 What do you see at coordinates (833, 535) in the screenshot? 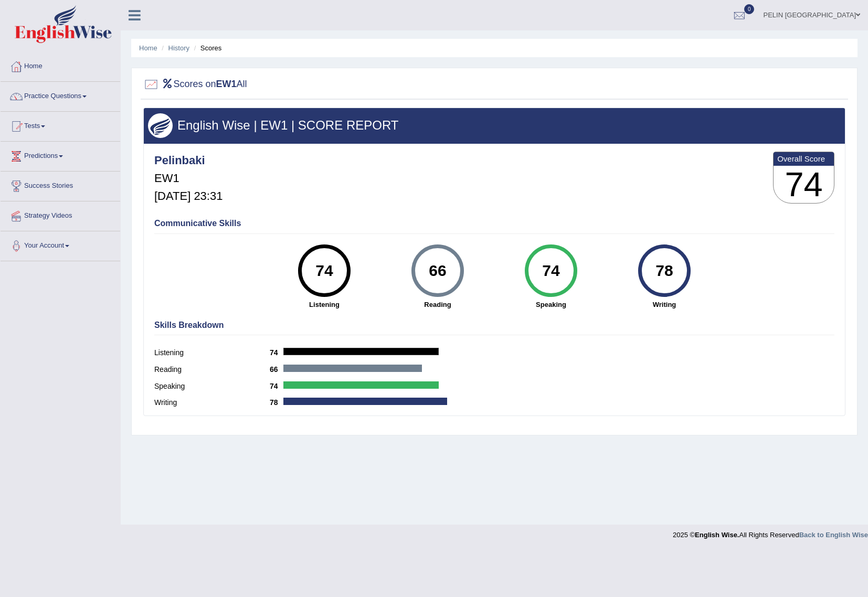
I see `strong: Back to English Wise` at bounding box center [833, 535].